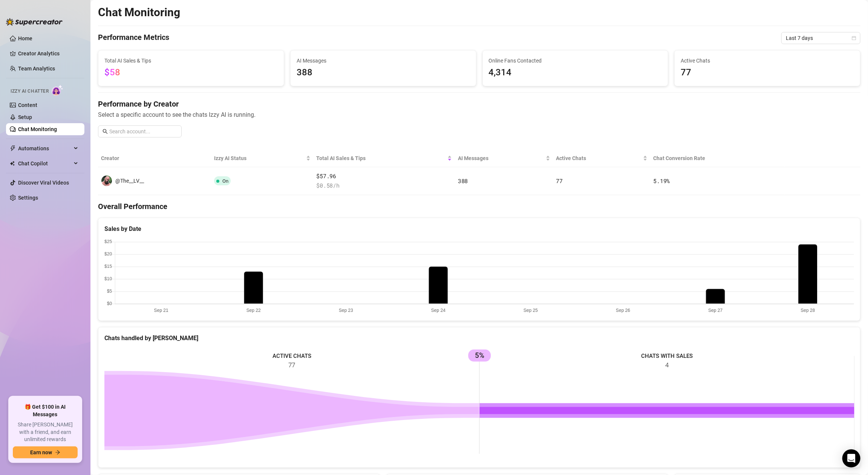 This screenshot has width=868, height=475. I want to click on span: Earn now, so click(41, 453).